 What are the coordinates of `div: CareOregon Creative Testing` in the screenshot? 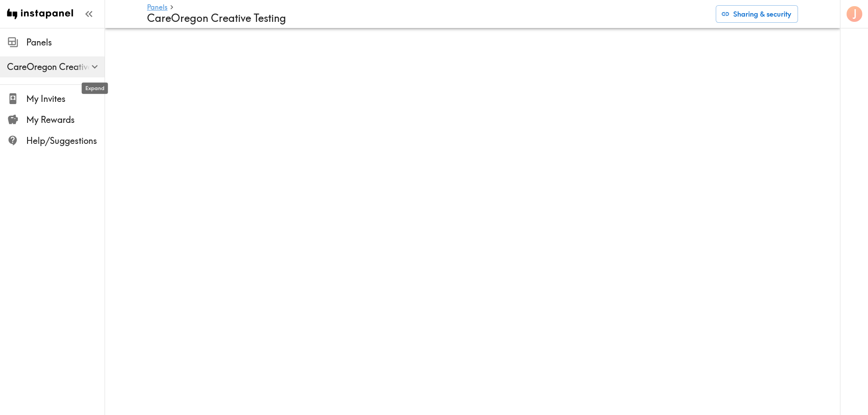 It's located at (56, 67).